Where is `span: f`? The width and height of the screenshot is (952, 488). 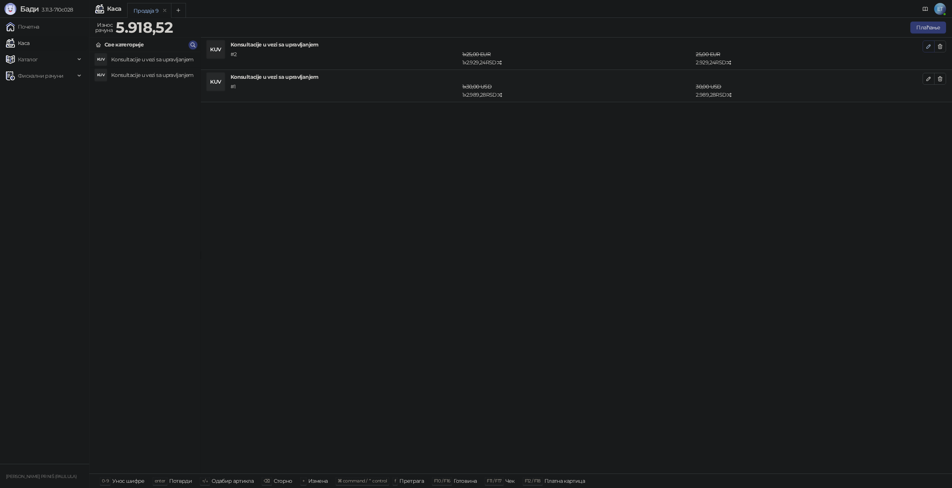 span: f is located at coordinates (395, 481).